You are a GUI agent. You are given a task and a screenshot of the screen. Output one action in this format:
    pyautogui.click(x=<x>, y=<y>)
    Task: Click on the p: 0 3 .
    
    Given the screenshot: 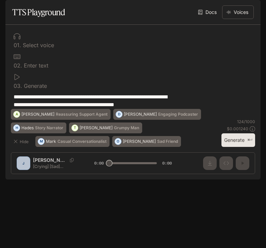 What is the action you would take?
    pyautogui.click(x=18, y=86)
    